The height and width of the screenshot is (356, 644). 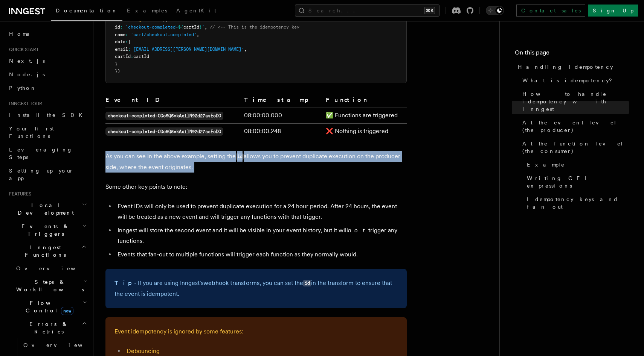 What do you see at coordinates (575, 127) in the screenshot?
I see `span: At the event level (the producer)` at bounding box center [575, 127].